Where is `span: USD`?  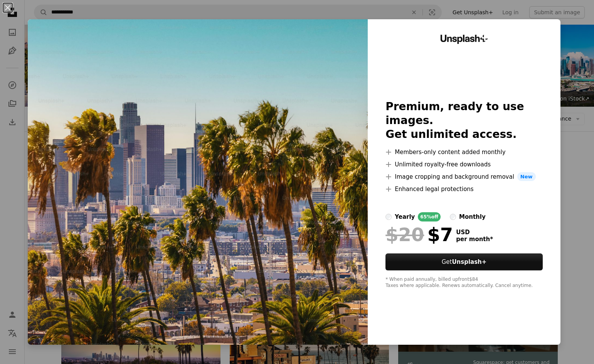
span: USD is located at coordinates (475, 232).